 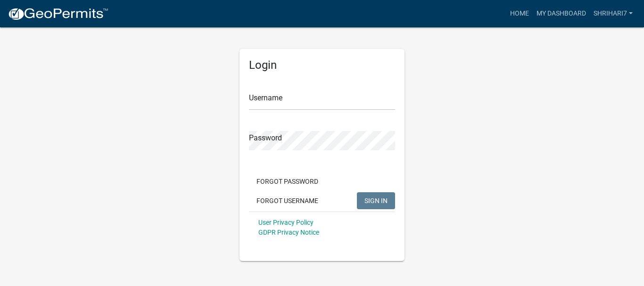 What do you see at coordinates (287, 201) in the screenshot?
I see `button: Forgot Username` at bounding box center [287, 201].